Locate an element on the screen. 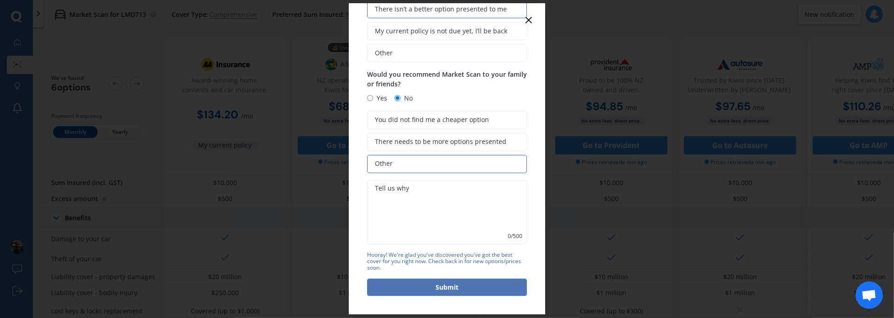 The image size is (894, 318). span: You did not find me a cheaper option is located at coordinates (432, 120).